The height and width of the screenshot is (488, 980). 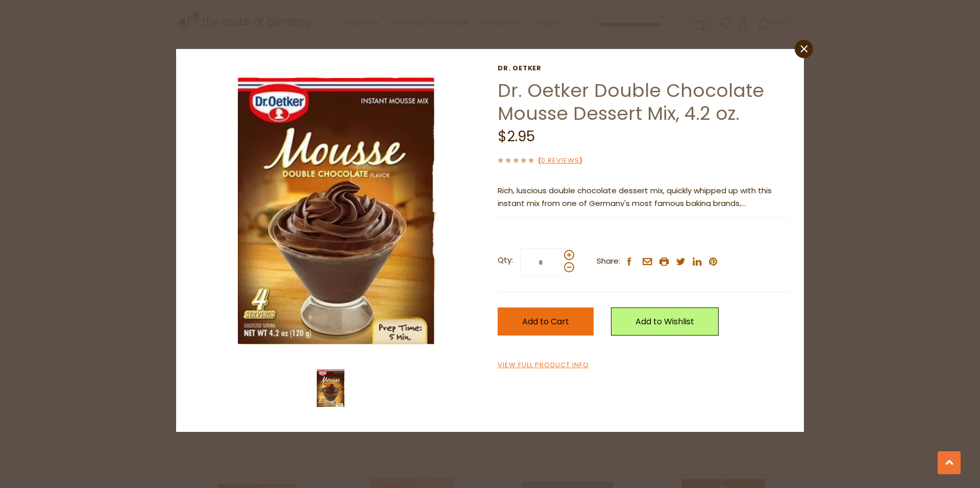 I want to click on input: Qty:, so click(x=541, y=262).